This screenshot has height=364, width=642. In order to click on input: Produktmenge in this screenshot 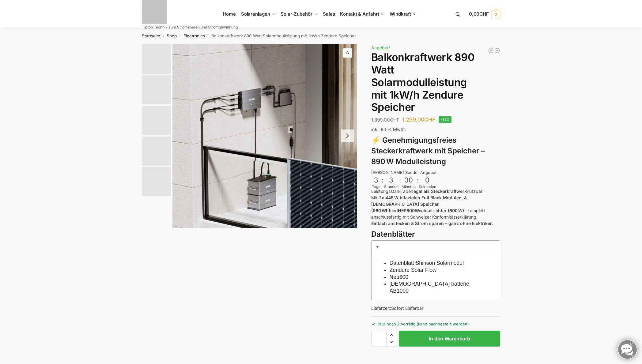, I will do `click(379, 338)`.